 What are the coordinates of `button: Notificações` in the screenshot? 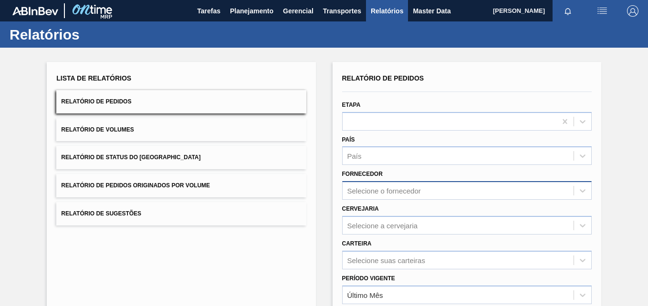 It's located at (568, 11).